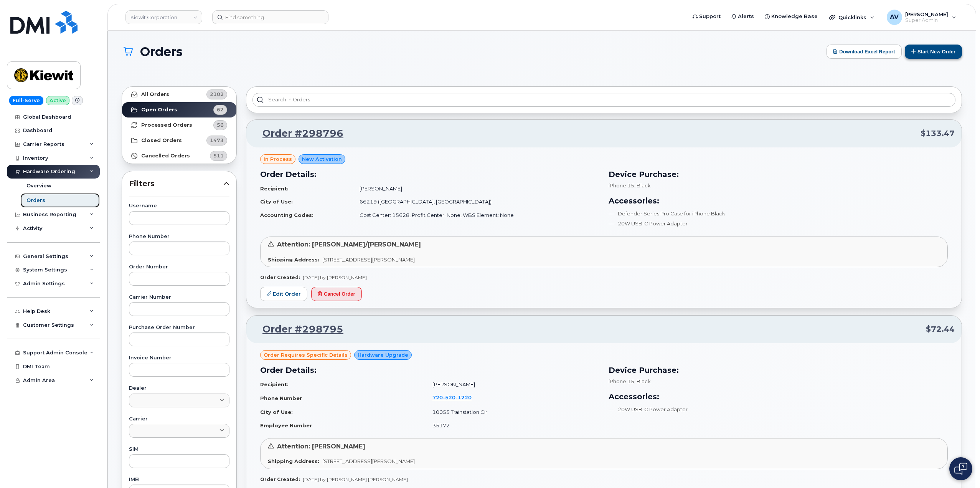 The width and height of the screenshot is (980, 488). I want to click on label: IMEI, so click(179, 480).